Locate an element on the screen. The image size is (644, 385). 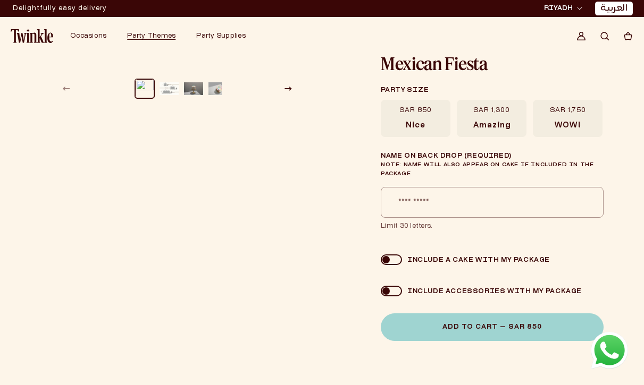
button: Load image 3 in gallery view is located at coordinates (193, 89).